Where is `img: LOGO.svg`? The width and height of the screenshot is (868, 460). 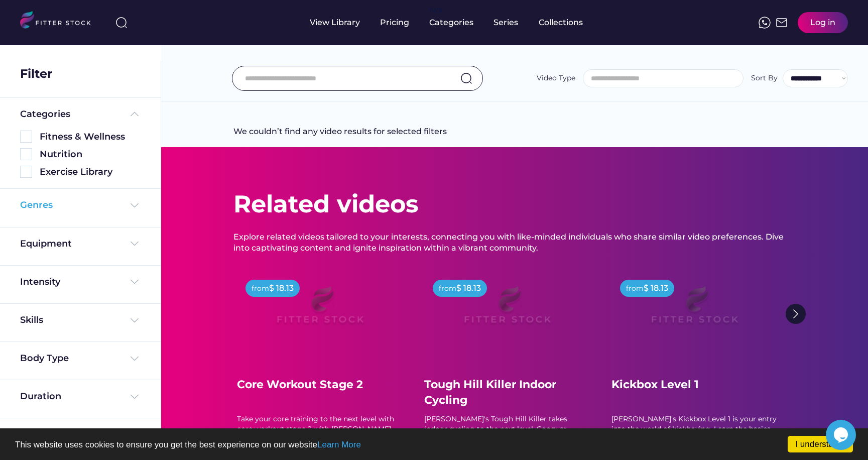
img: LOGO.svg is located at coordinates (60, 21).